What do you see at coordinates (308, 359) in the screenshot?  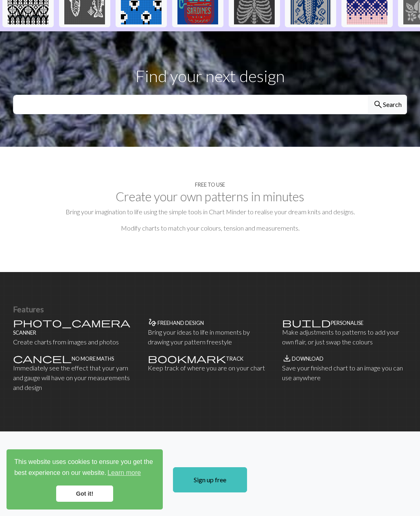 I see `h4: Download` at bounding box center [308, 359].